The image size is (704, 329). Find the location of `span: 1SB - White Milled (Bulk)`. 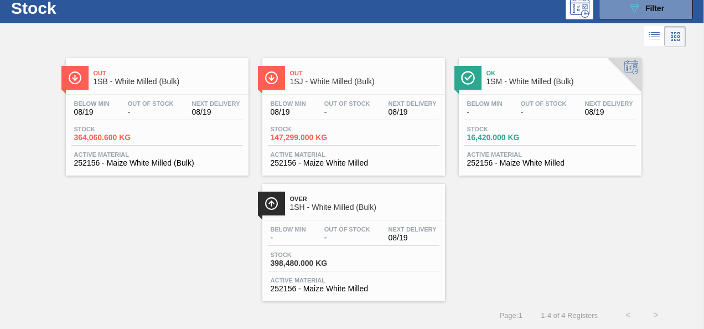

span: 1SB - White Milled (Bulk) is located at coordinates (168, 81).